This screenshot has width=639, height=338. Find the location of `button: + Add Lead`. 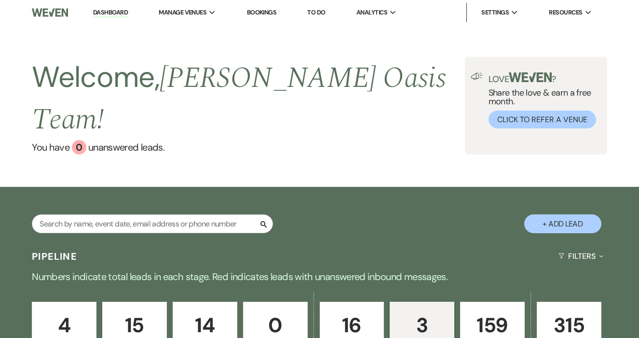

button: + Add Lead is located at coordinates (563, 223).